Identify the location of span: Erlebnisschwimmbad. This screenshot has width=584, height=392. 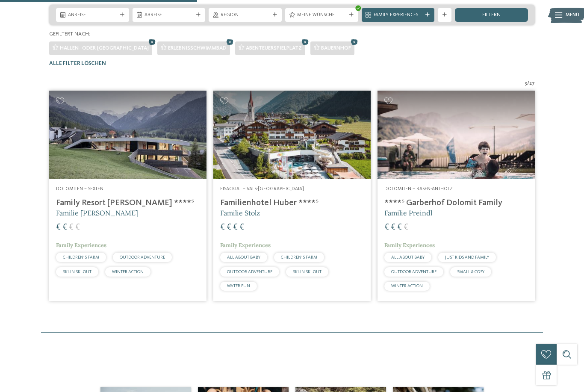
(197, 48).